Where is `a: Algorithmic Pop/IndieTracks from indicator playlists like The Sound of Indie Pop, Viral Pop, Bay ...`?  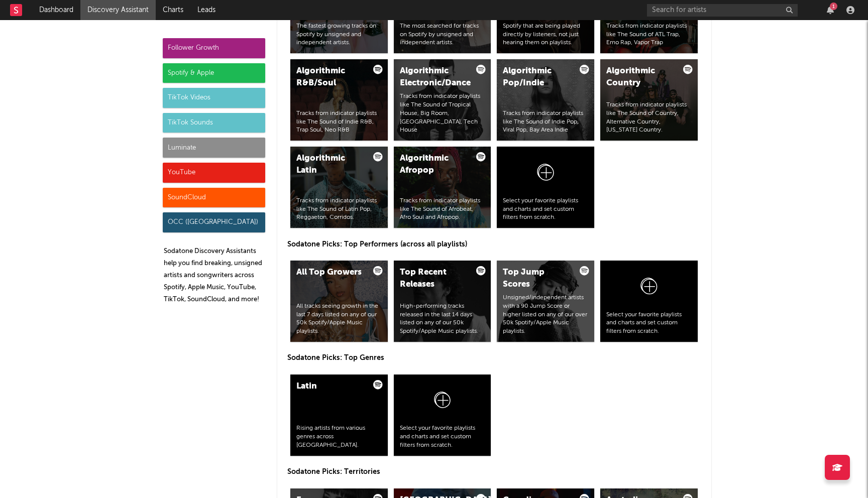
a: Algorithmic Pop/IndieTracks from indicator playlists like The Sound of Indie Pop, Viral Pop, Bay ... is located at coordinates (546, 100).